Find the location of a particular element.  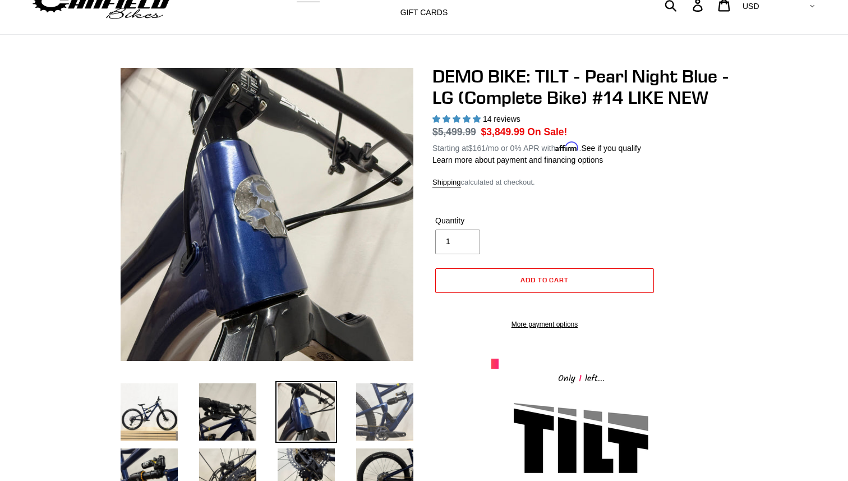

span: 14 reviews is located at coordinates (501, 119).